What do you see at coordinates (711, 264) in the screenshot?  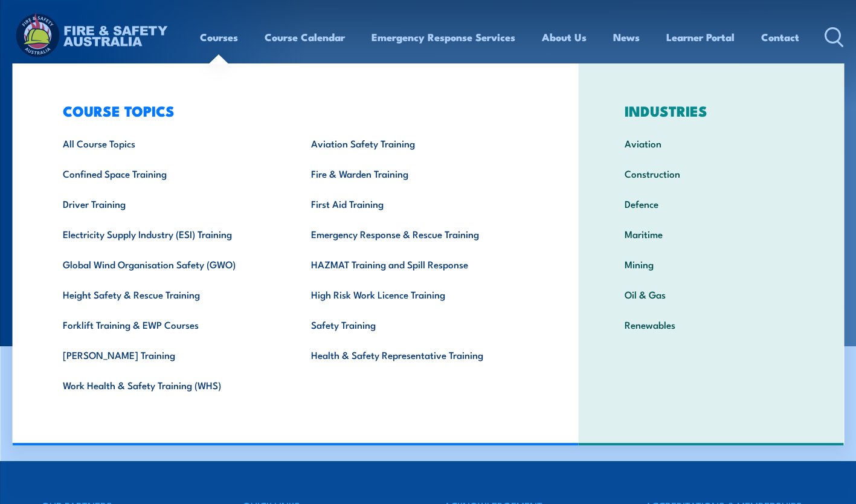 I see `a: Mining` at bounding box center [711, 264].